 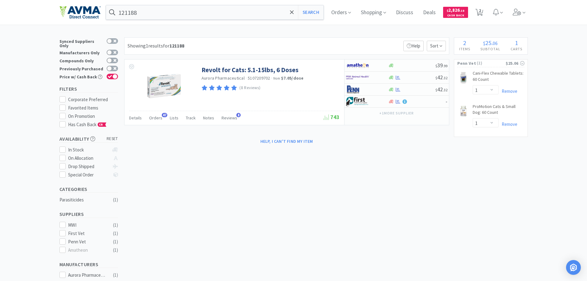 What do you see at coordinates (259, 78) in the screenshot?
I see `span: 5107209702` at bounding box center [259, 78].